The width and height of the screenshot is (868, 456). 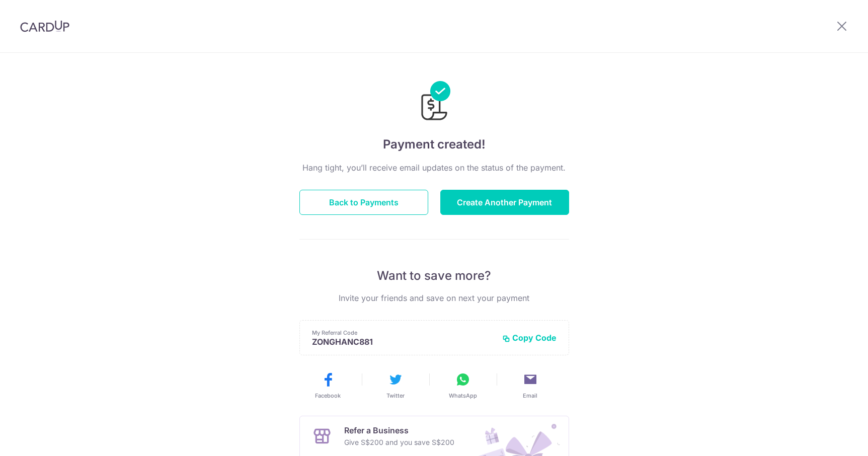 What do you see at coordinates (328, 385) in the screenshot?
I see `button: Facebook` at bounding box center [328, 385].